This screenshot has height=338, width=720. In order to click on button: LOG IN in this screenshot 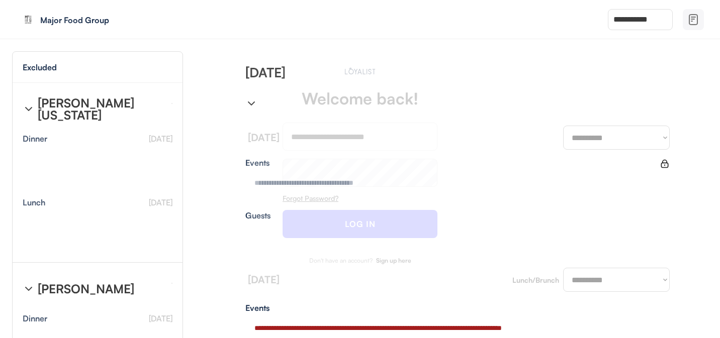, I will do `click(360, 224)`.